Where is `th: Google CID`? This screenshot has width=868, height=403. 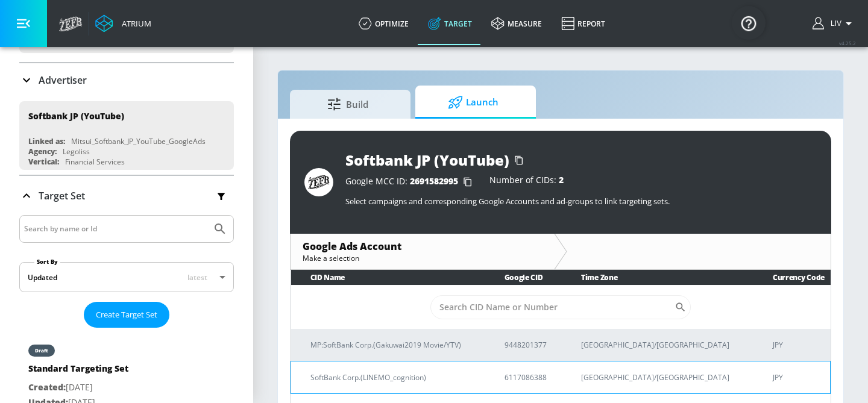
th: Google CID is located at coordinates (524, 277).